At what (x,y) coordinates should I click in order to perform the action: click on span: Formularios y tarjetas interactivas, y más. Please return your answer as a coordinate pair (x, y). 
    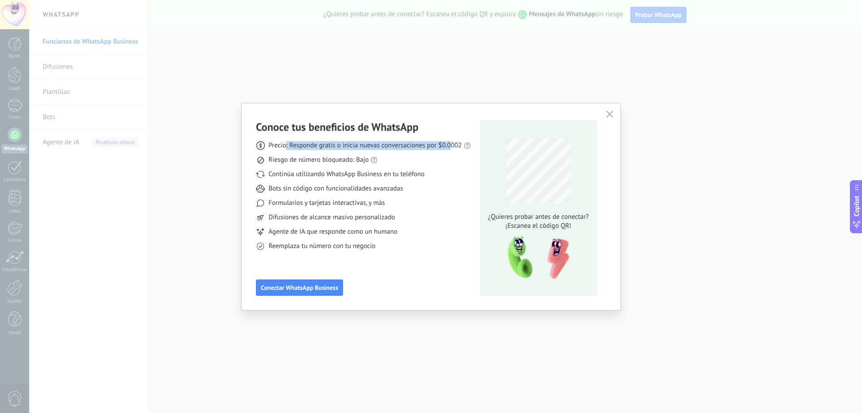
    Looking at the image, I should click on (326, 203).